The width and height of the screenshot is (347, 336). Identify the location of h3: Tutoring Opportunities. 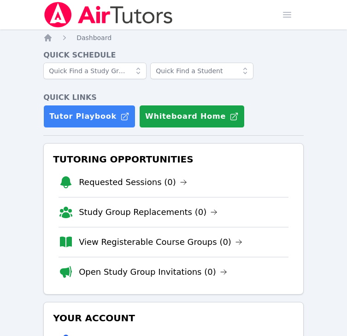
(173, 159).